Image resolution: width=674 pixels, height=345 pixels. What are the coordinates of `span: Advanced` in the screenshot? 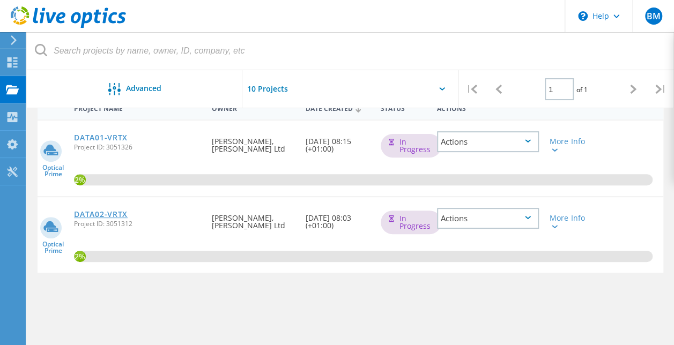 It's located at (144, 88).